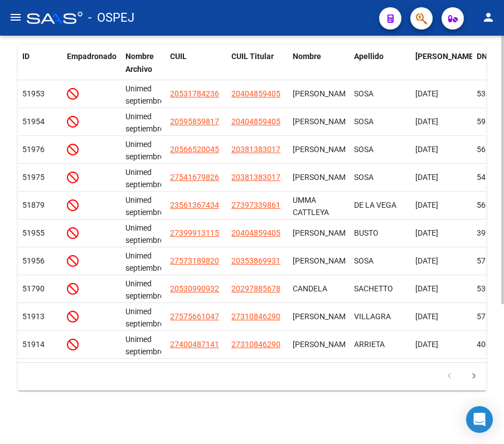 This screenshot has height=444, width=504. Describe the element at coordinates (442, 63) in the screenshot. I see `datatable-header-cell: Fecha Nac.` at that location.